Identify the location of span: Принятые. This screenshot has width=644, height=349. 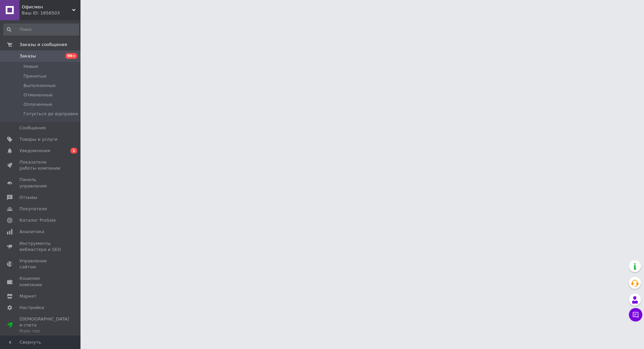
(35, 76).